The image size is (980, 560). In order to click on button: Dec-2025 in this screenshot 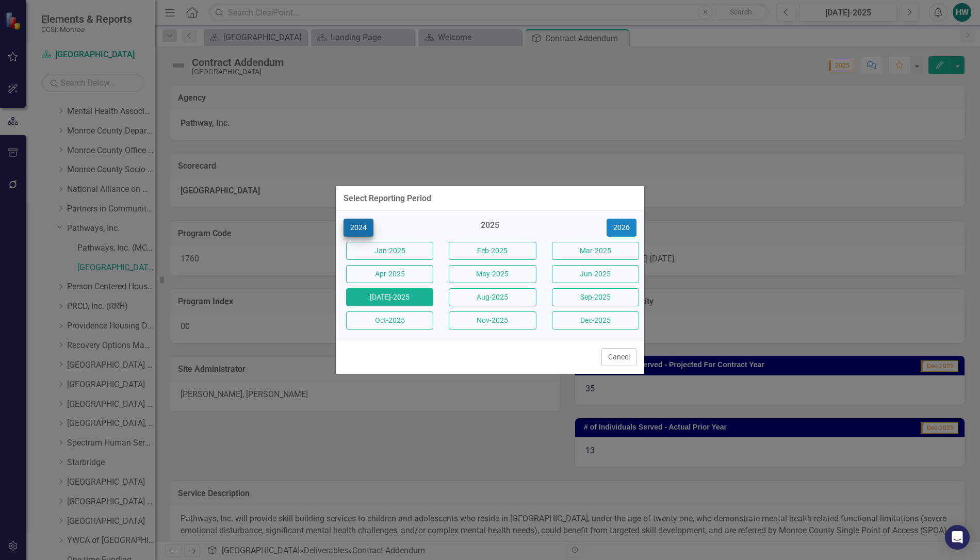, I will do `click(595, 321)`.